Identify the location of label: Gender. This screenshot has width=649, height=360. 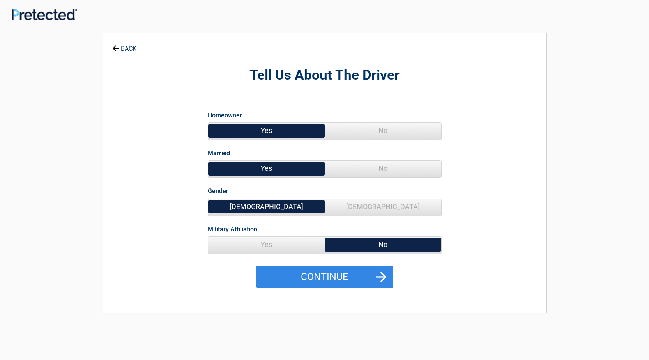
(218, 191).